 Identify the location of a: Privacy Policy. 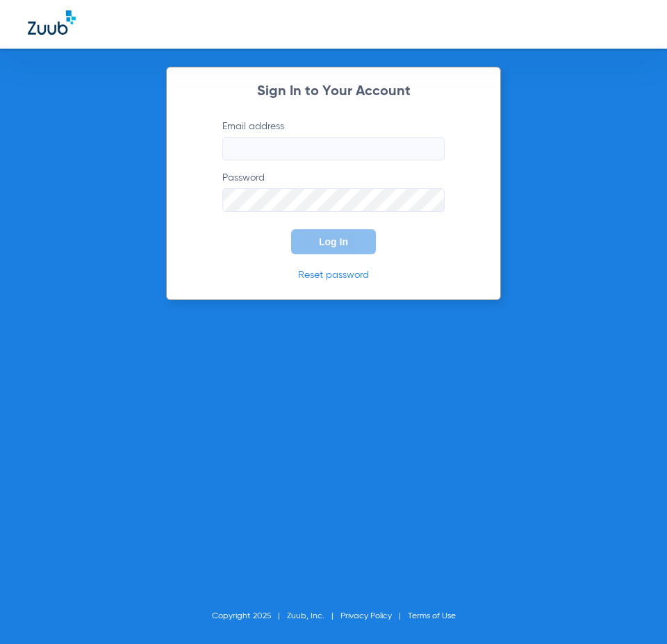
(366, 616).